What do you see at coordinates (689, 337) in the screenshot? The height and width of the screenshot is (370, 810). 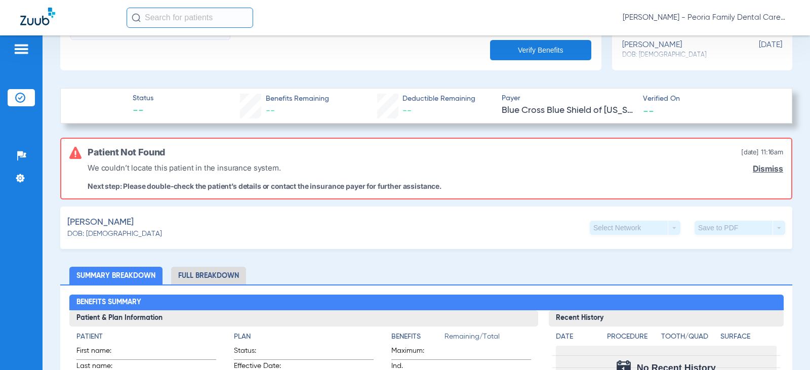 I see `h4: Tooth/Quad` at bounding box center [689, 337].